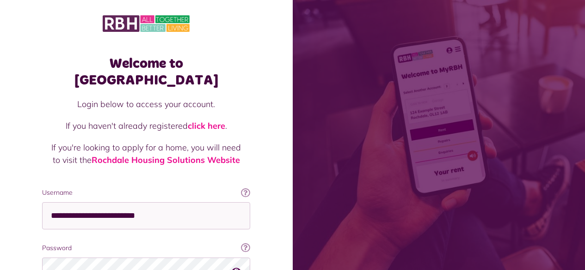 The image size is (585, 270). Describe the element at coordinates (146, 154) in the screenshot. I see `p: If you're looking to apply for a home, you will need to visit the` at that location.